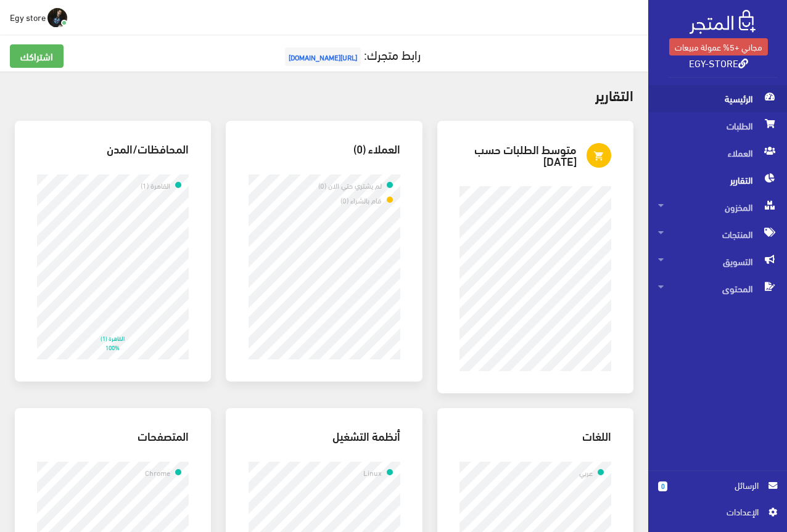  Describe the element at coordinates (38, 18) in the screenshot. I see `a: ... Egy store` at that location.